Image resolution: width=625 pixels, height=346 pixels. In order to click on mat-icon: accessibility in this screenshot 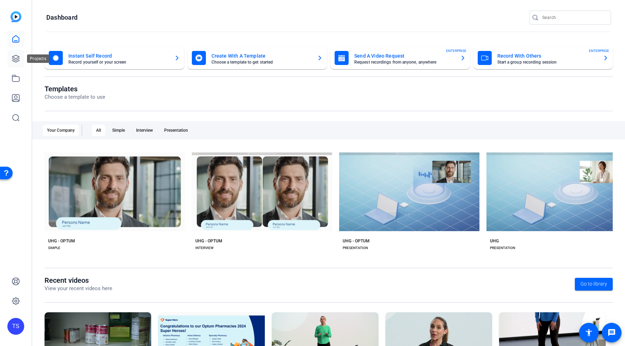, I will do `click(589, 332)`.